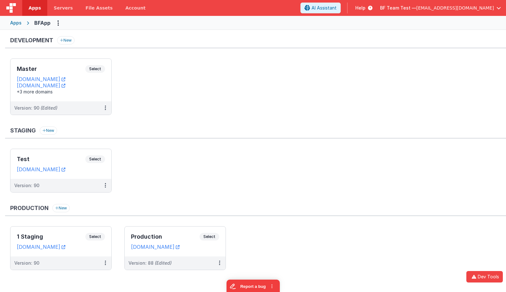 Image resolution: width=506 pixels, height=292 pixels. I want to click on button: Options, so click(58, 23).